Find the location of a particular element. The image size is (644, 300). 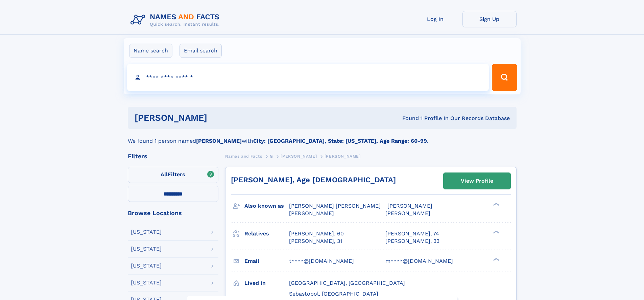

img: Logo Names and Facts is located at coordinates (176, 20).